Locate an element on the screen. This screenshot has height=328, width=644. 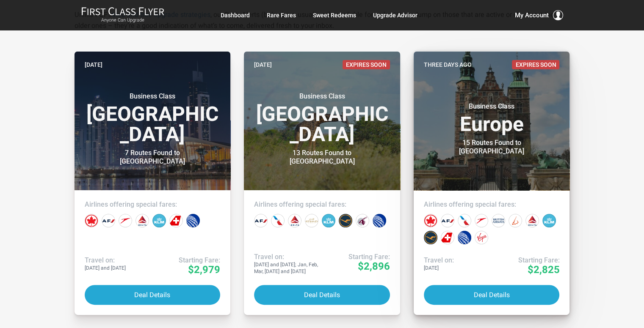
h3: Europe is located at coordinates (492, 118).